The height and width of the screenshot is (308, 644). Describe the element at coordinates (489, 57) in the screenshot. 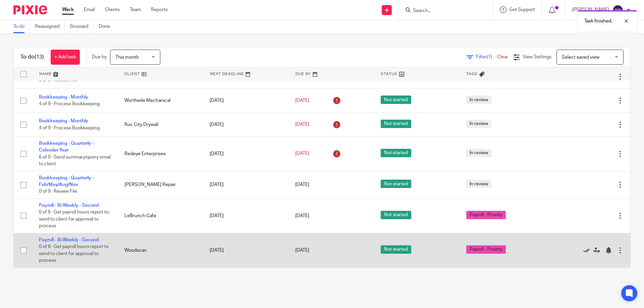

I see `span: (1)` at that location.